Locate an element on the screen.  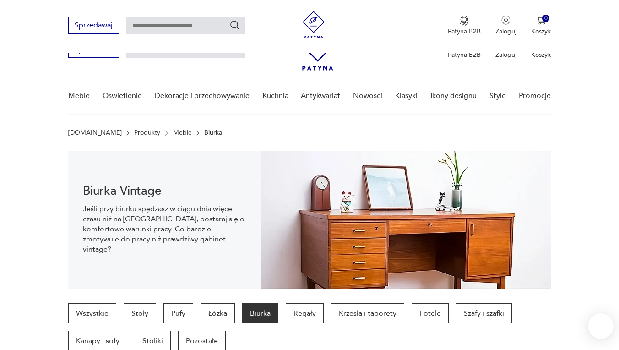
p: Stoły is located at coordinates (140, 313).